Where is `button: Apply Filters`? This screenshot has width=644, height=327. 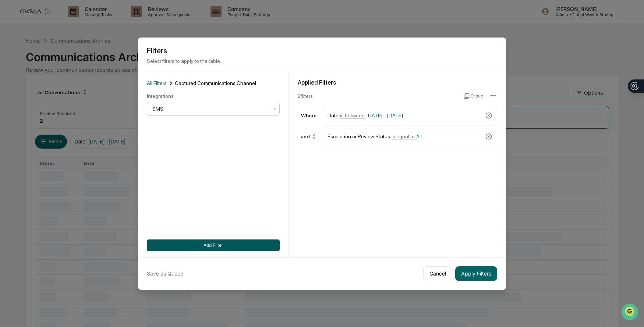
button: Apply Filters is located at coordinates (476, 274).